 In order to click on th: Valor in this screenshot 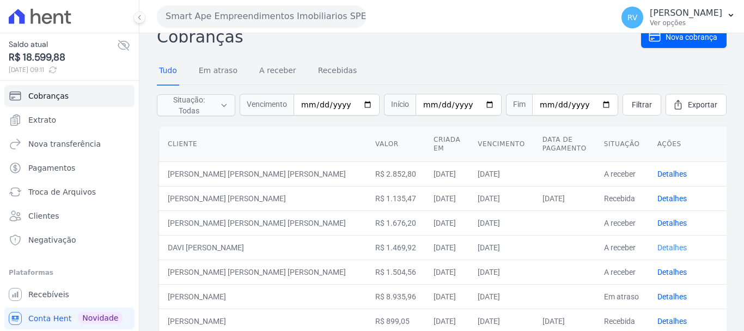, I will do `click(395, 144)`.